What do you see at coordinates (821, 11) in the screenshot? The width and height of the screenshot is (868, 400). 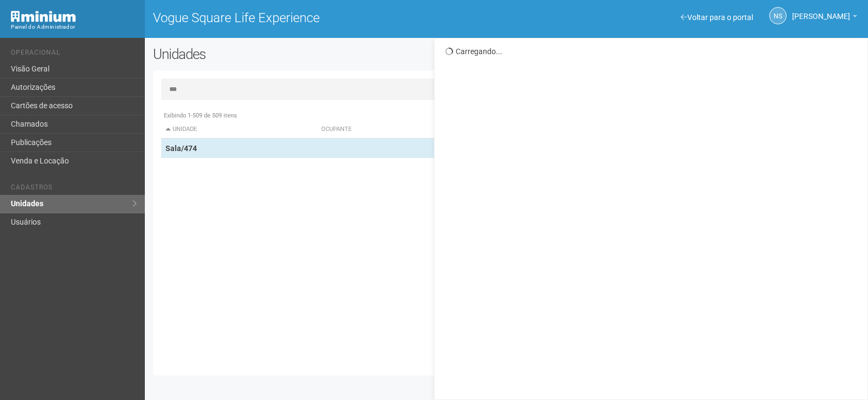 I see `span: Nicolle Silva` at bounding box center [821, 11].